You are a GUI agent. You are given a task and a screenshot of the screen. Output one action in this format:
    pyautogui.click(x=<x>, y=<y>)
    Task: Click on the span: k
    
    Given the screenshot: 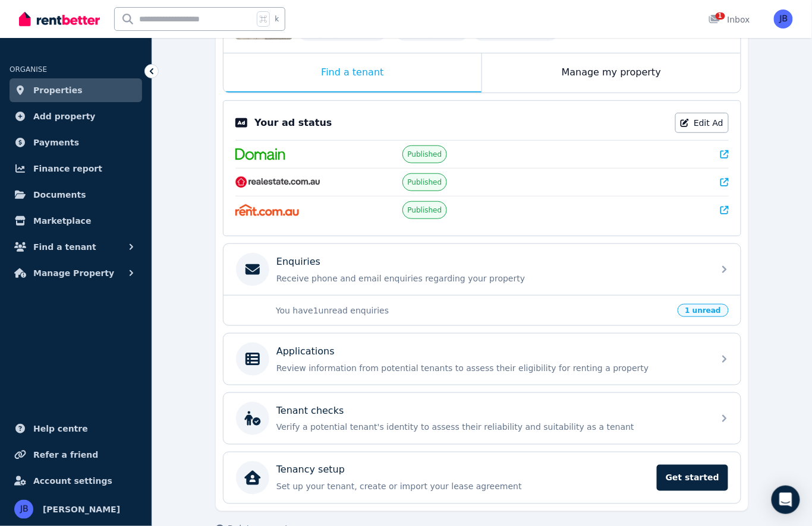 What is the action you would take?
    pyautogui.click(x=277, y=19)
    